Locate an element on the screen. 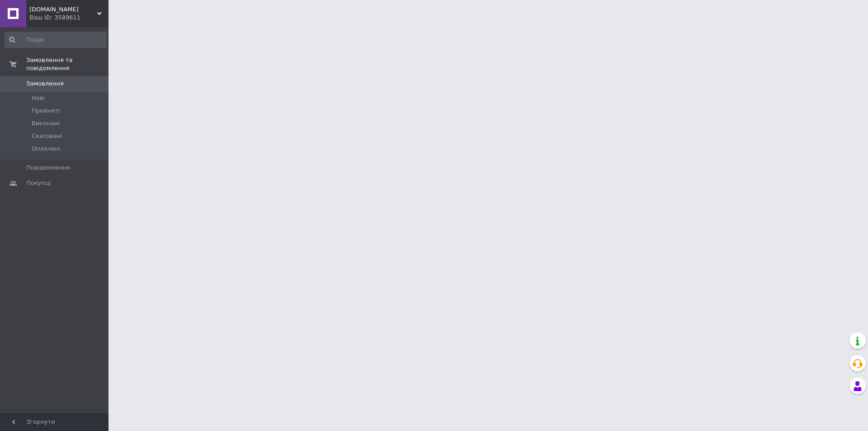  span: Скасовані is located at coordinates (47, 136).